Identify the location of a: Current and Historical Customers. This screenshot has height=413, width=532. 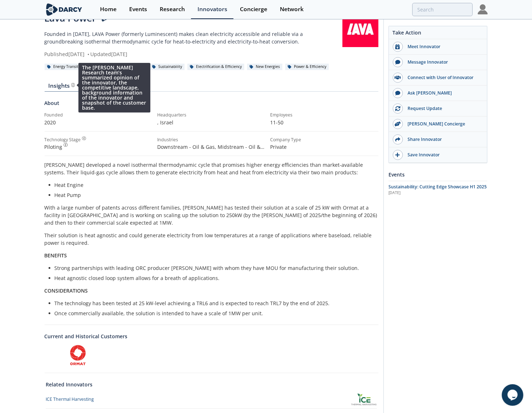
(211, 336).